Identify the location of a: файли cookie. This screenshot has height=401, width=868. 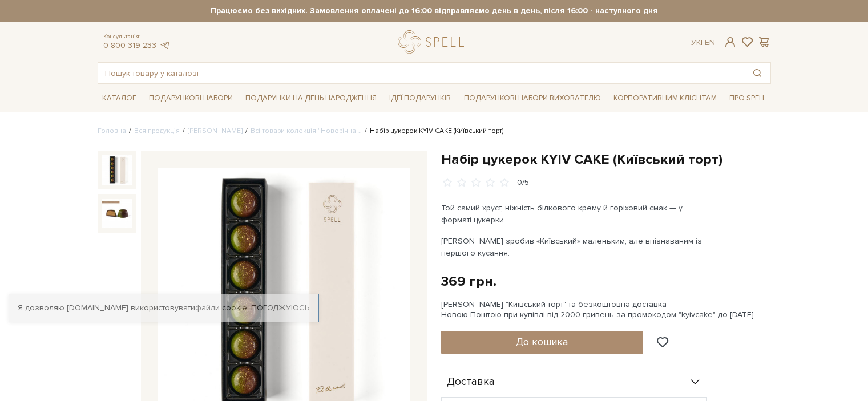
(221, 308).